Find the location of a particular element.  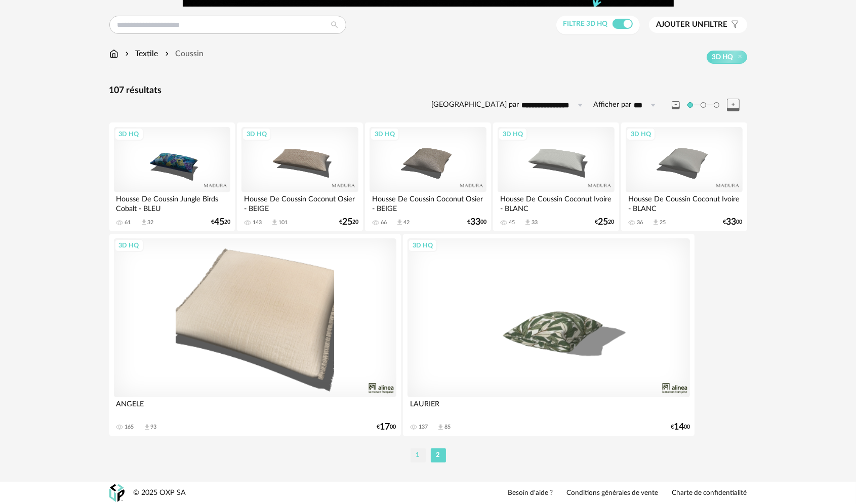

a: 3D HQ Housse De Coussin Coconut Ivoire - BLANC 45 Download icon 33 €2520 is located at coordinates (556, 177).